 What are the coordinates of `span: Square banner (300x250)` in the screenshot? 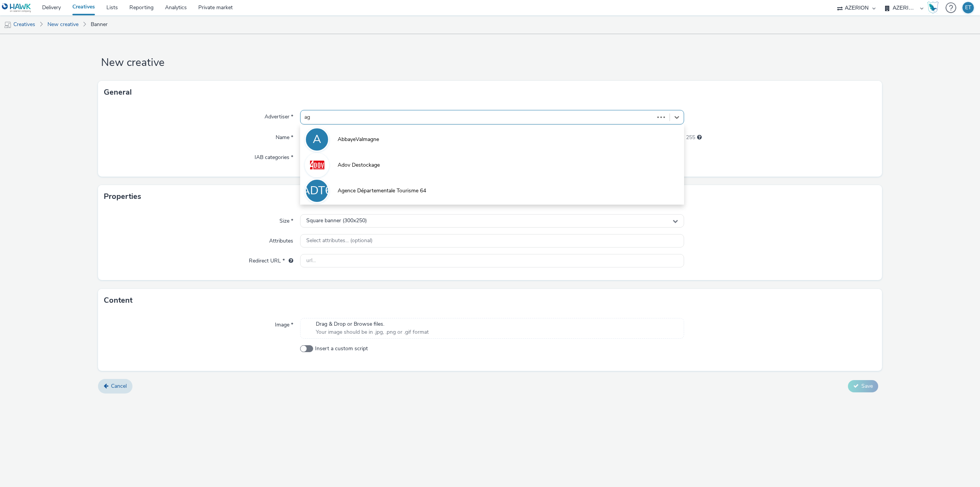 It's located at (336, 221).